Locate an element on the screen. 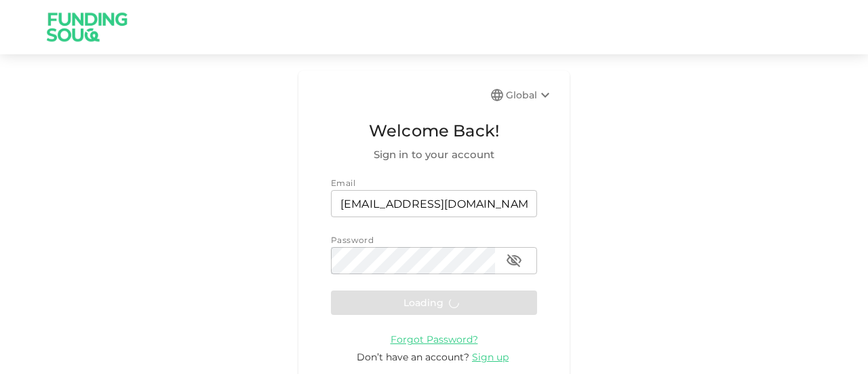 This screenshot has width=868, height=374. span: Welcome Back! is located at coordinates (434, 131).